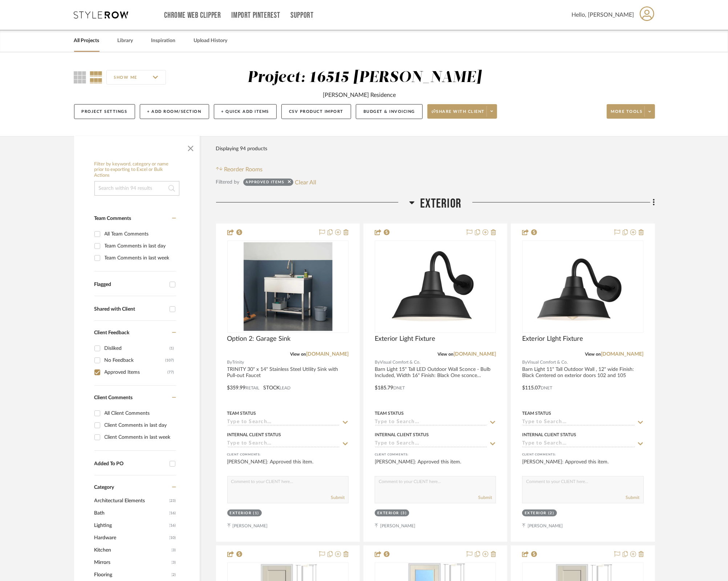 The width and height of the screenshot is (728, 581). I want to click on div: Team Comments in last day, so click(139, 246).